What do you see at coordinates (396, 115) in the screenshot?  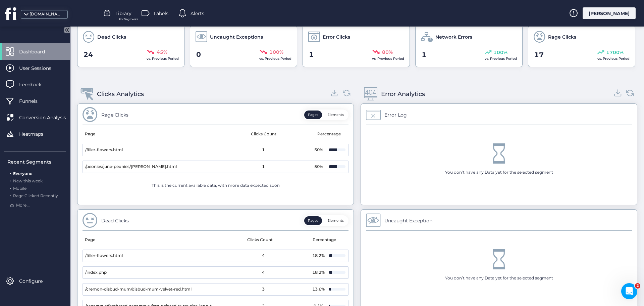 I see `div: Error Log` at bounding box center [396, 115].